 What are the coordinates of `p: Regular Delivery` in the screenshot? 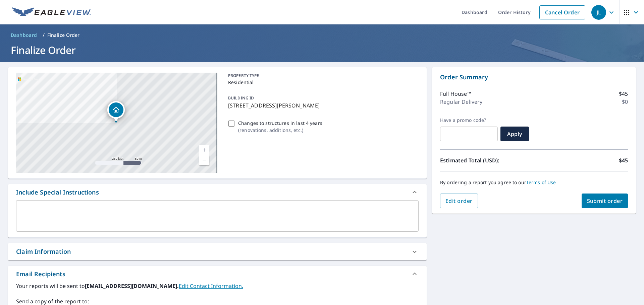 It's located at (461, 102).